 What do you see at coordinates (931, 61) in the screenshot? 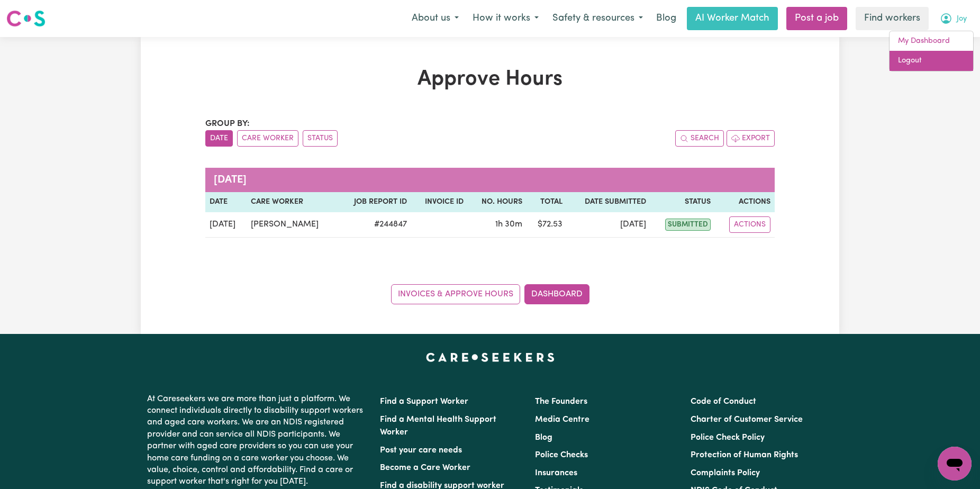
I see `a: Logout` at bounding box center [931, 61].